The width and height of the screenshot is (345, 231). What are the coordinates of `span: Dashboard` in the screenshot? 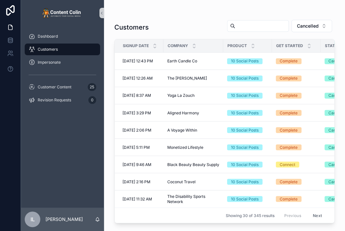 It's located at (48, 36).